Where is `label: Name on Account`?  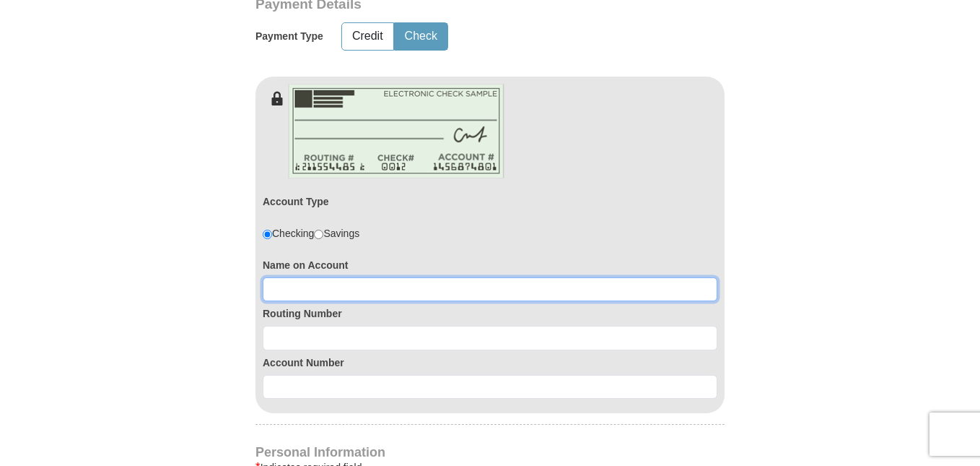
label: Name on Account is located at coordinates (490, 265).